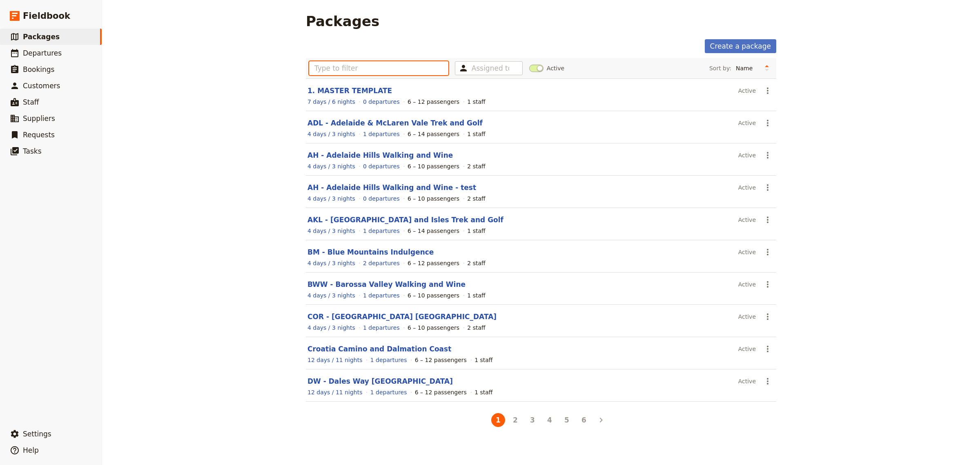  Describe the element at coordinates (567, 420) in the screenshot. I see `button: 5` at that location.